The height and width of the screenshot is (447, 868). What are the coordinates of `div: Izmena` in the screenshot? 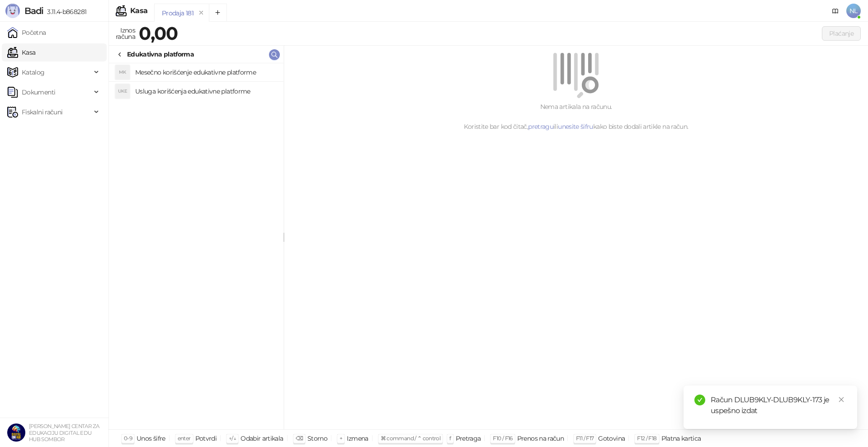 It's located at (357, 439).